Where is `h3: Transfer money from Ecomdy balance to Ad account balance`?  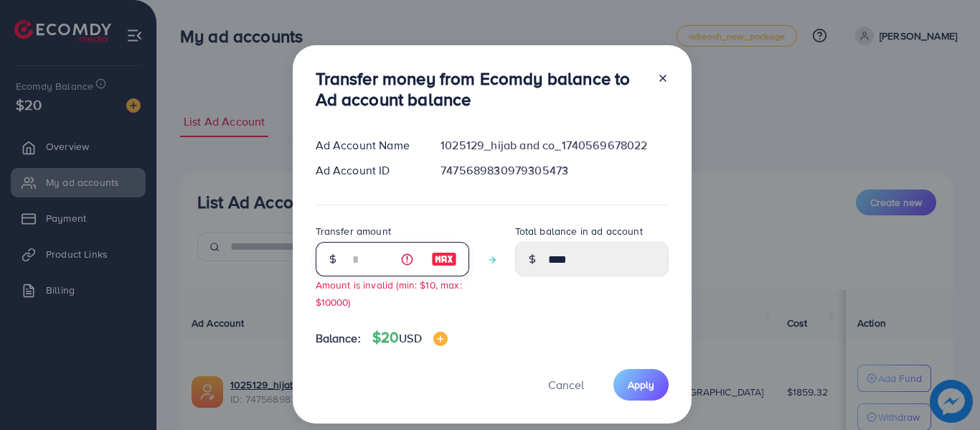
h3: Transfer money from Ecomdy balance to Ad account balance is located at coordinates (480, 89).